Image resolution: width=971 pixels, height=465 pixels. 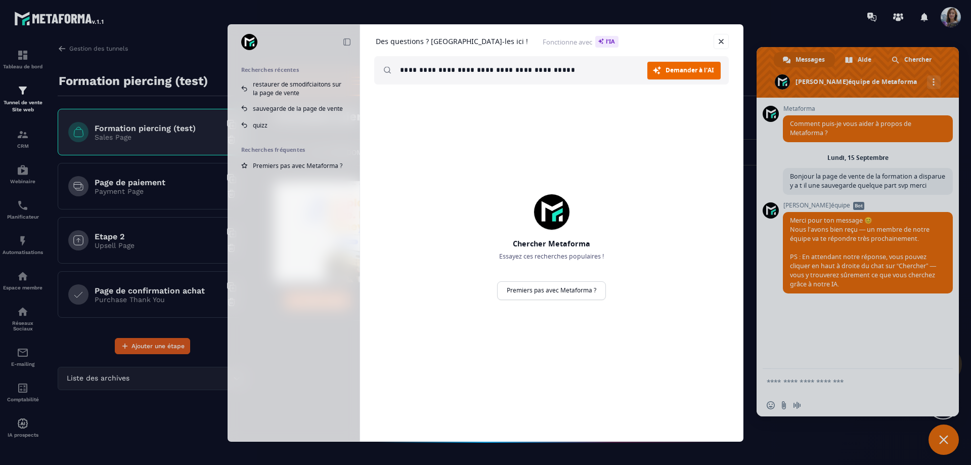 What do you see at coordinates (294, 70) in the screenshot?
I see `h2: Recherches récentes` at bounding box center [294, 70].